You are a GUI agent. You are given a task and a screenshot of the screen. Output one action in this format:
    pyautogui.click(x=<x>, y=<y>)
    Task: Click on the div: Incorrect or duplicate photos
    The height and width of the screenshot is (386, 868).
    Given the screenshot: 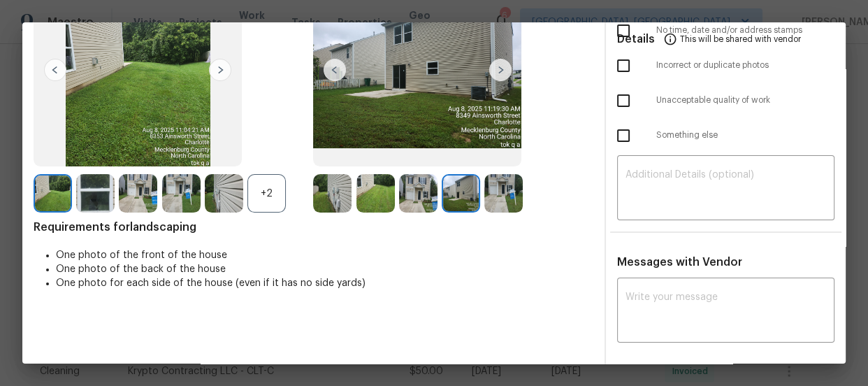 What is the action you would take?
    pyautogui.click(x=726, y=66)
    